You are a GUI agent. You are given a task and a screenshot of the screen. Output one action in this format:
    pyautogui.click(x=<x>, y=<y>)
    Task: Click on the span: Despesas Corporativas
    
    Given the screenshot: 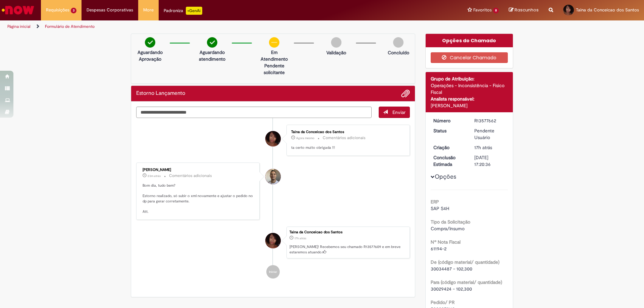 What is the action you would take?
    pyautogui.click(x=110, y=10)
    